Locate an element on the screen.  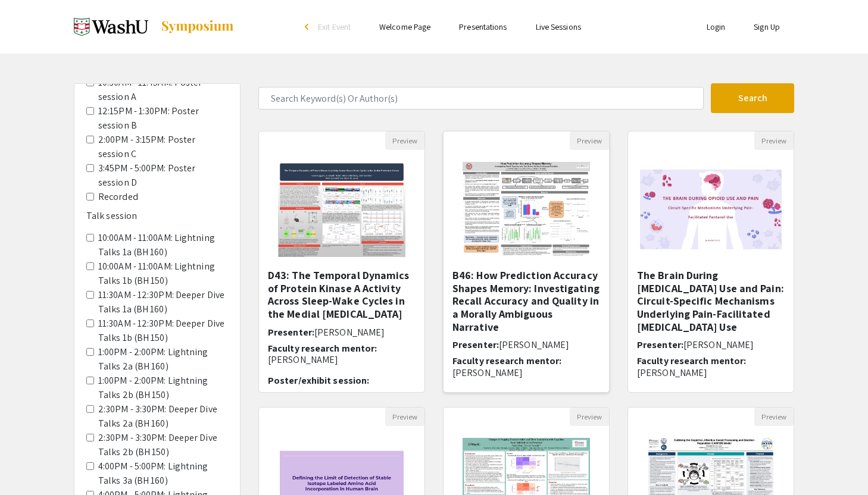
a: Live Sessions is located at coordinates (559, 27).